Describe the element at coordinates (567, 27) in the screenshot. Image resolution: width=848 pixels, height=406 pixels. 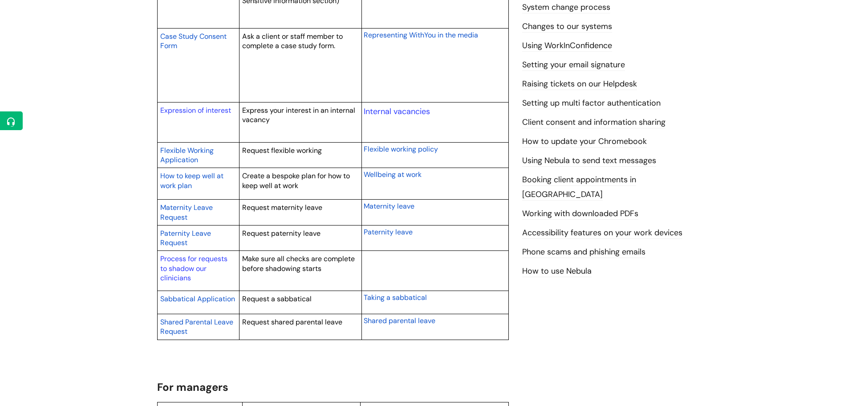
I see `a: Changes to our systems` at that location.